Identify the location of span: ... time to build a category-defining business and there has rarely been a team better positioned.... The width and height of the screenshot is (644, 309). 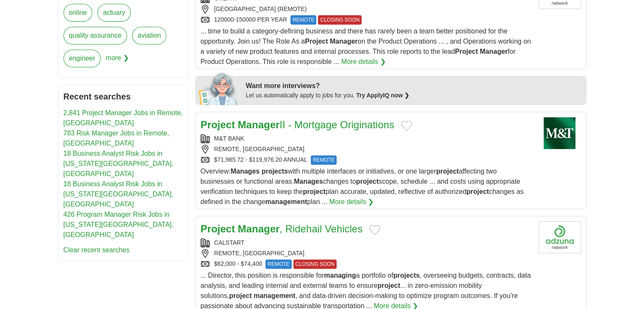
(366, 46).